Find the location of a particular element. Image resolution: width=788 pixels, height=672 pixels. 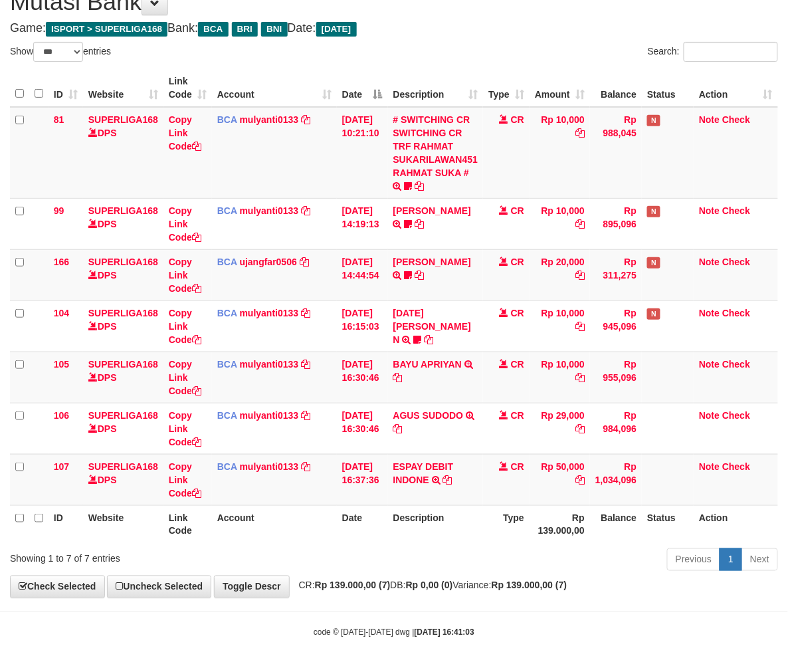

label: Show entries is located at coordinates (61, 52).